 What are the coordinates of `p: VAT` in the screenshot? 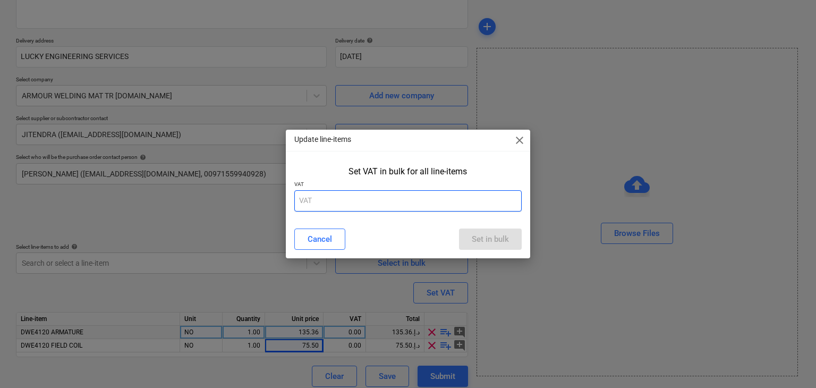 It's located at (408, 185).